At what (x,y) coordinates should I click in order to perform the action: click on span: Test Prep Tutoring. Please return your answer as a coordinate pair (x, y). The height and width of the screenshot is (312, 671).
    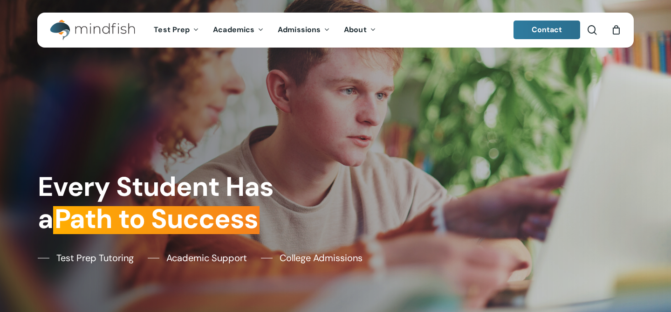
    Looking at the image, I should click on (95, 258).